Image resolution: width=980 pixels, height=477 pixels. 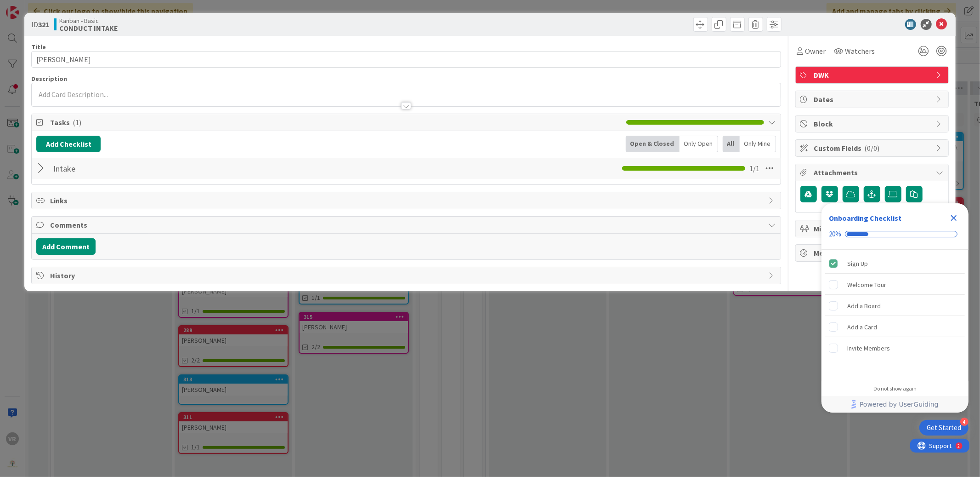 What do you see at coordinates (731, 144) in the screenshot?
I see `div: All` at bounding box center [731, 144].